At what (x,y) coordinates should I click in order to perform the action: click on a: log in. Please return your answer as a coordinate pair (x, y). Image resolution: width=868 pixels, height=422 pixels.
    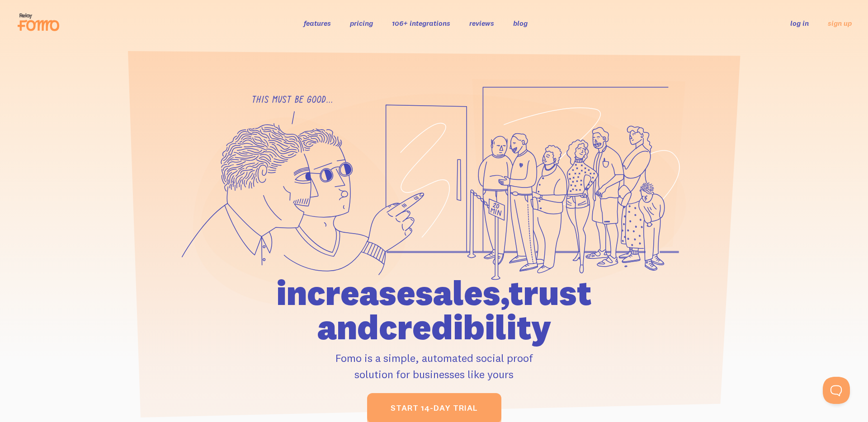
    Looking at the image, I should click on (799, 23).